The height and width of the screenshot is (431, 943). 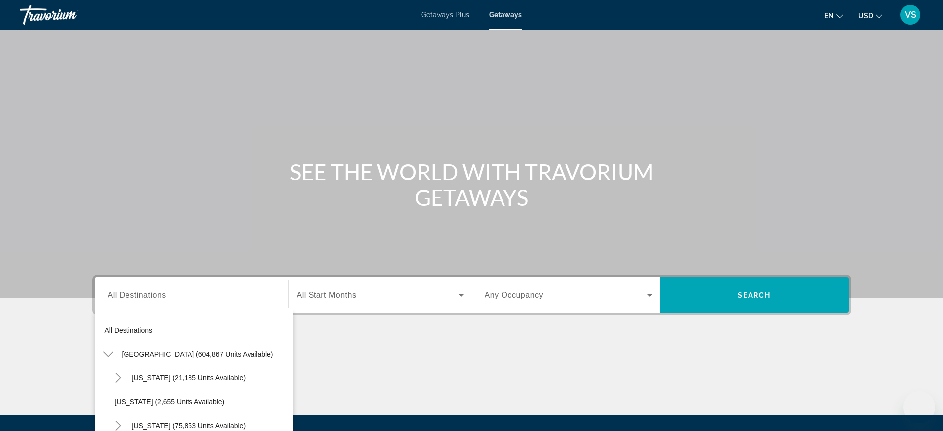 What do you see at coordinates (137, 295) in the screenshot?
I see `span: All Destinations` at bounding box center [137, 295].